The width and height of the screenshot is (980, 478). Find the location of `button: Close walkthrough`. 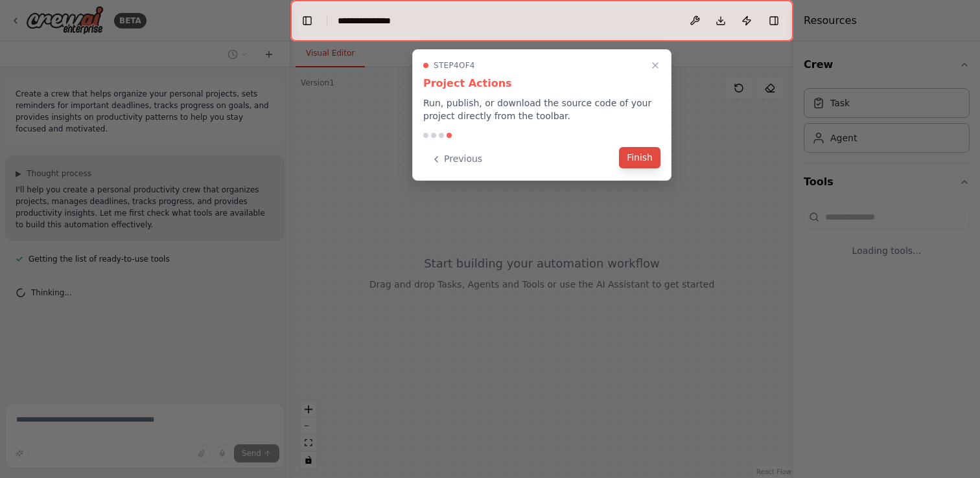

button: Close walkthrough is located at coordinates (655, 65).